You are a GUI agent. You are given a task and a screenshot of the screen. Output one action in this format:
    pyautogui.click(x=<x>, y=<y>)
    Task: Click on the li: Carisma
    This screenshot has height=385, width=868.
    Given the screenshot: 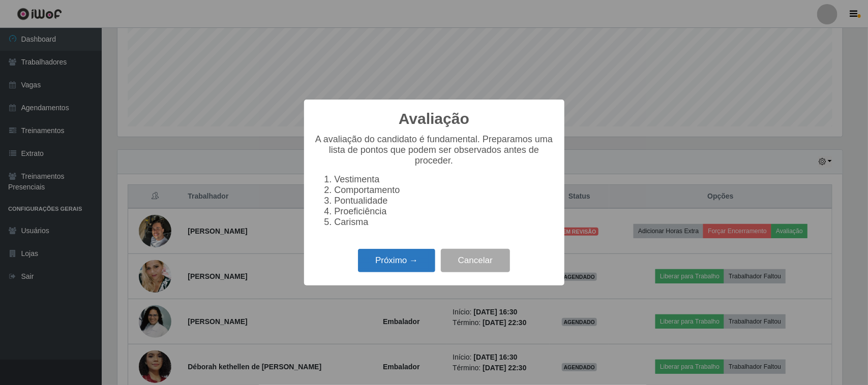 What is the action you would take?
    pyautogui.click(x=444, y=222)
    